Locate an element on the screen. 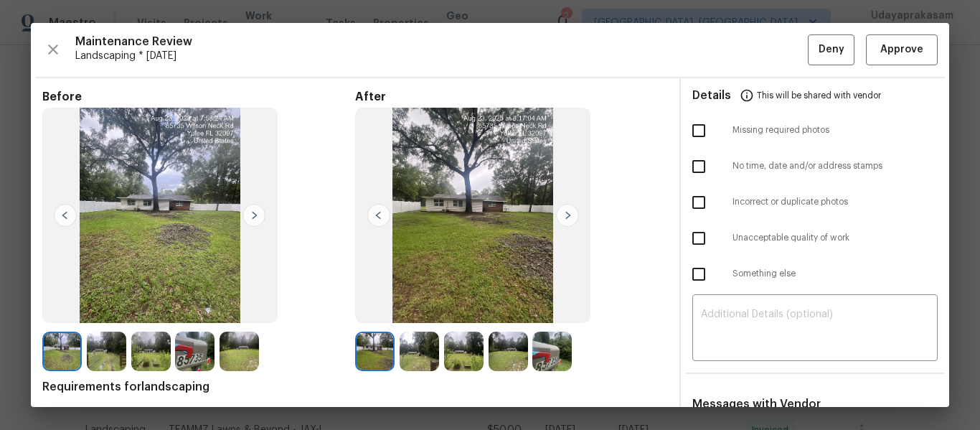  span: Unacceptable quality of work is located at coordinates (835, 237).